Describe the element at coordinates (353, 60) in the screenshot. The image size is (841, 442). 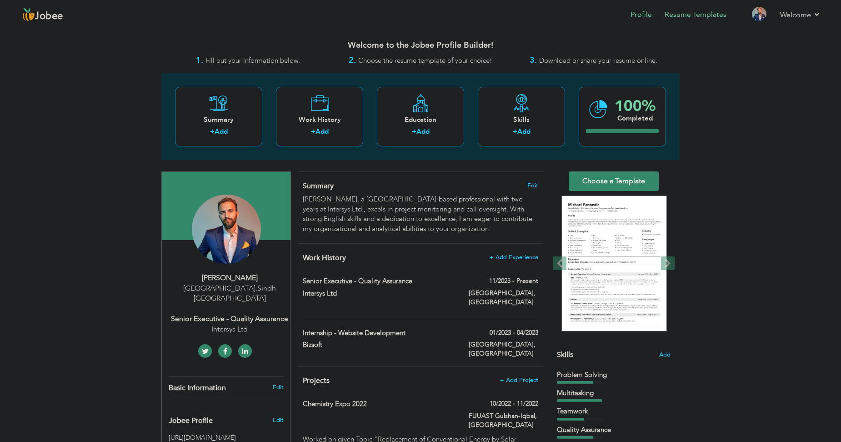
I see `strong: 2.` at that location.